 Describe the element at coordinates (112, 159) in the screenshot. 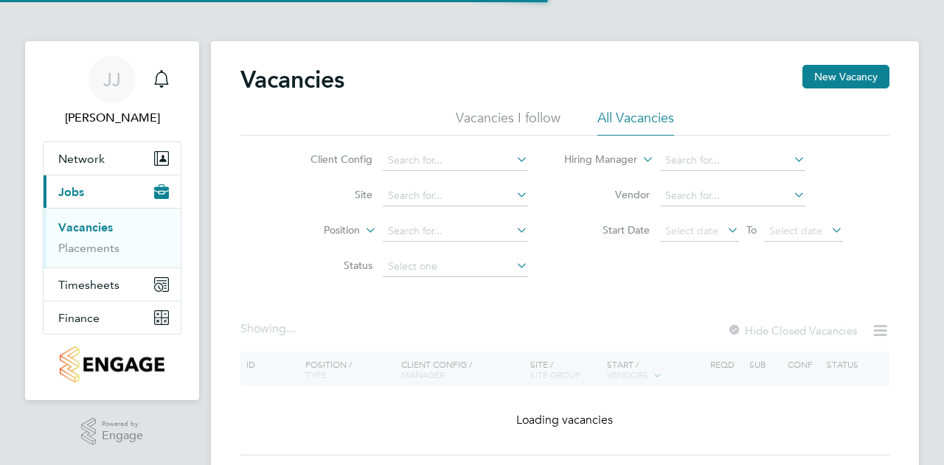

I see `button: Network` at that location.